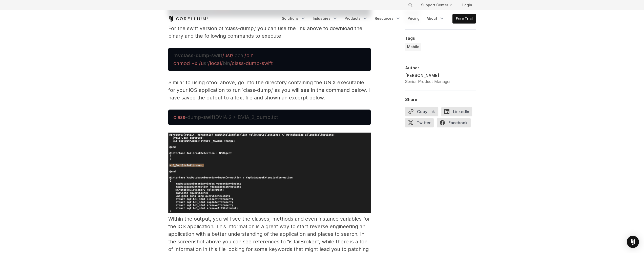 The image size is (644, 253). Describe the element at coordinates (633, 242) in the screenshot. I see `div: Open Intercom Messenger` at that location.